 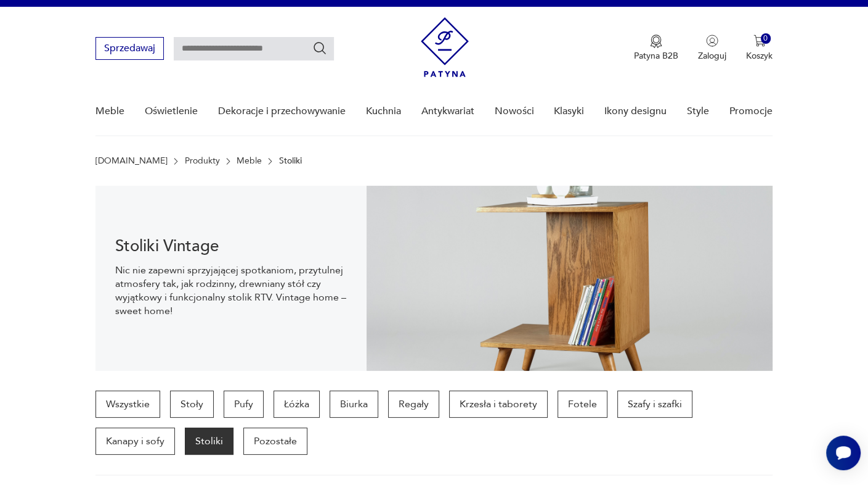 What do you see at coordinates (569, 111) in the screenshot?
I see `a: Klasyki` at bounding box center [569, 111].